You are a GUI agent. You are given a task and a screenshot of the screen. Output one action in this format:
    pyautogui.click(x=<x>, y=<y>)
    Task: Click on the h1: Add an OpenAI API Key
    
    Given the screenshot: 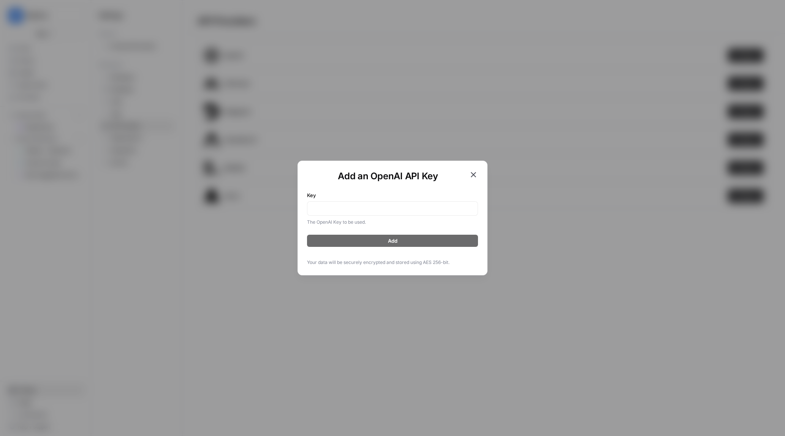 What is the action you would take?
    pyautogui.click(x=388, y=176)
    